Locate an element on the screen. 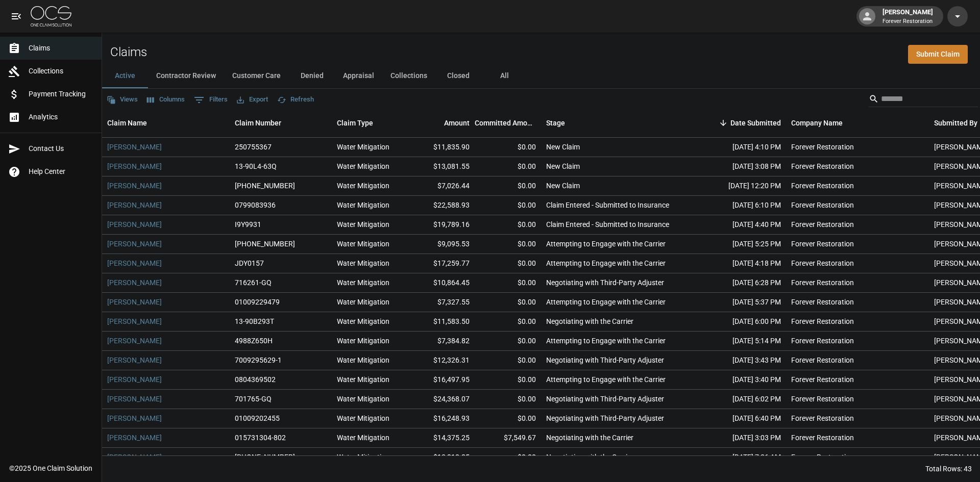 The width and height of the screenshot is (980, 482). button: Select columns is located at coordinates (166, 99).